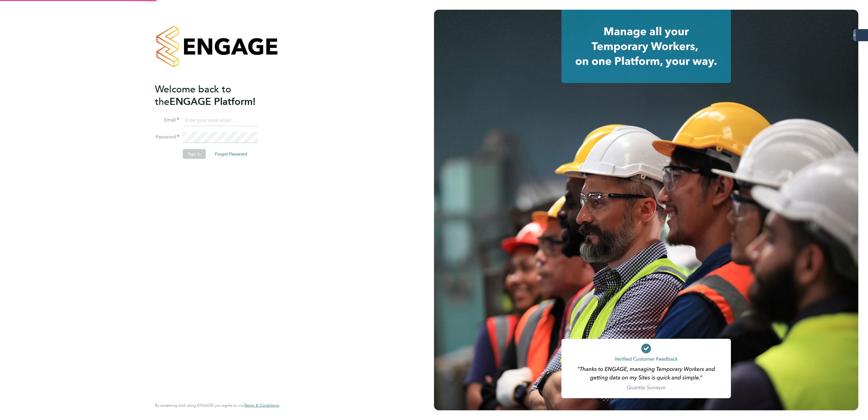 The width and height of the screenshot is (868, 420). Describe the element at coordinates (214, 95) in the screenshot. I see `h2: ENGAGE Platform!` at that location.